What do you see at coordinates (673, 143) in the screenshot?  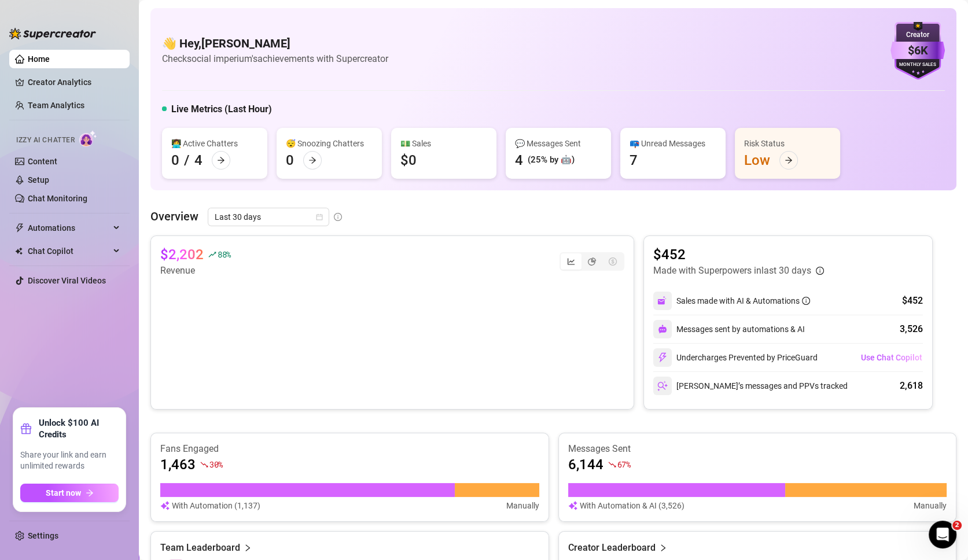 I see `div: 📪 Unread Messages` at bounding box center [673, 143].